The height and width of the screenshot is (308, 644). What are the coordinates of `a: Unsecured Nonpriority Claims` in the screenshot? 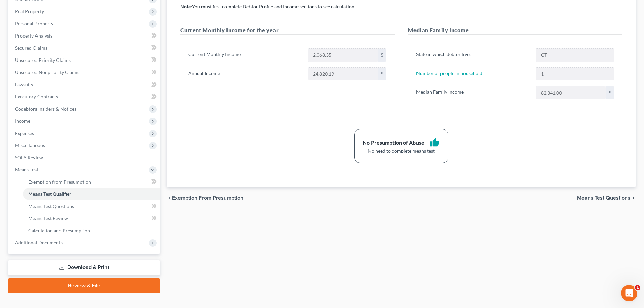 It's located at (85, 72).